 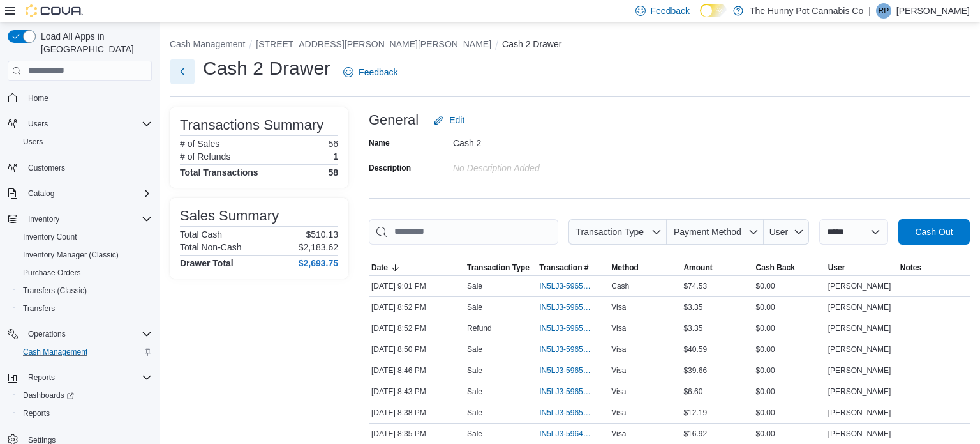 What do you see at coordinates (573, 349) in the screenshot?
I see `button: IN5LJ3-5965167` at bounding box center [573, 349].